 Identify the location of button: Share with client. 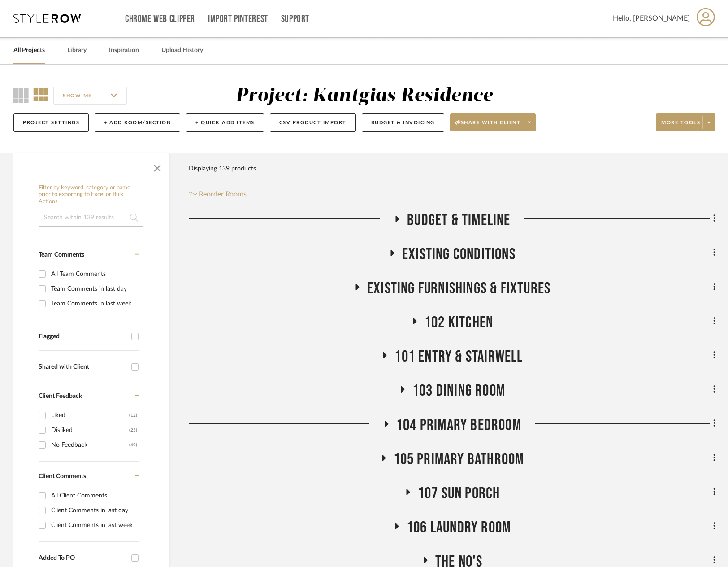
(493, 122).